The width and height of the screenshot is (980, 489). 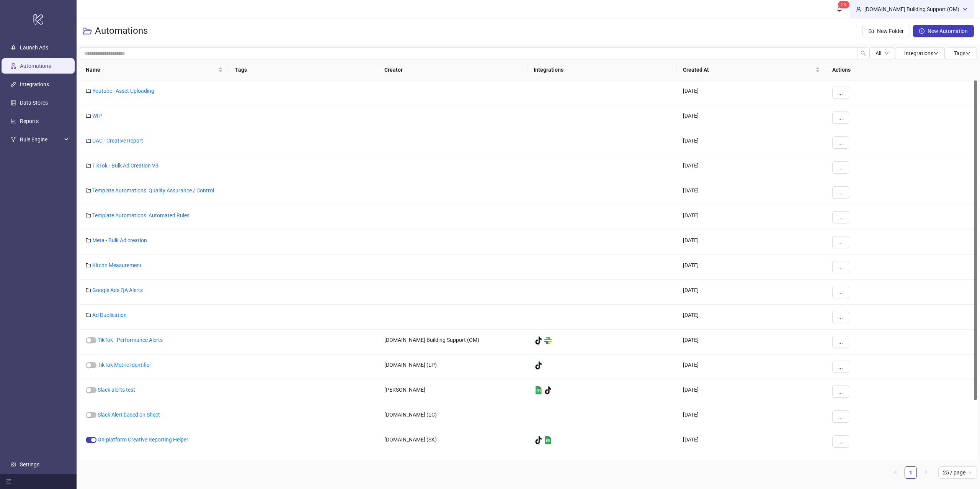 I want to click on a: Template Automations: Automated Rules, so click(x=140, y=216).